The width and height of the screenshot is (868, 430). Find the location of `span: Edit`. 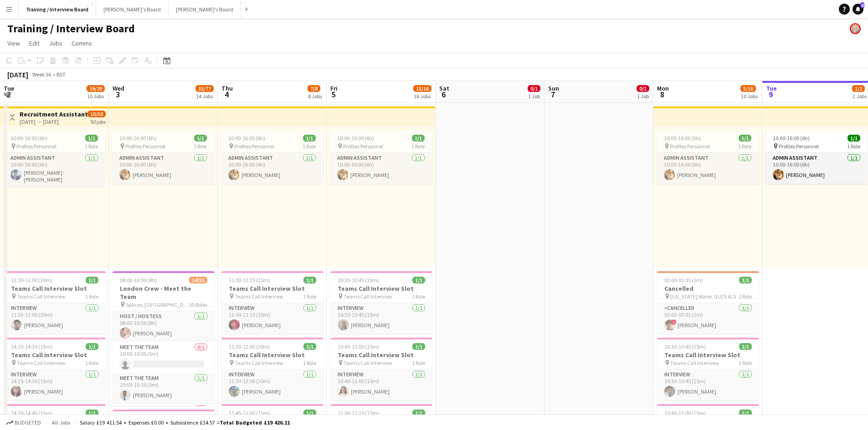

span: Edit is located at coordinates (34, 44).